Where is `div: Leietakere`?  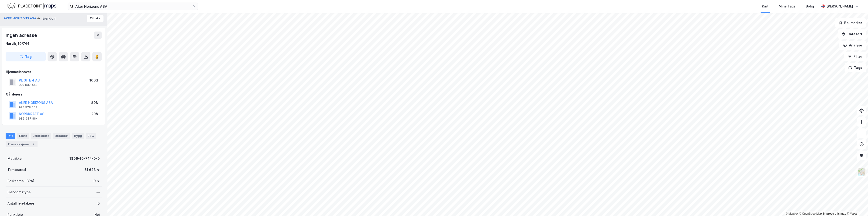 div: Leietakere is located at coordinates (41, 136).